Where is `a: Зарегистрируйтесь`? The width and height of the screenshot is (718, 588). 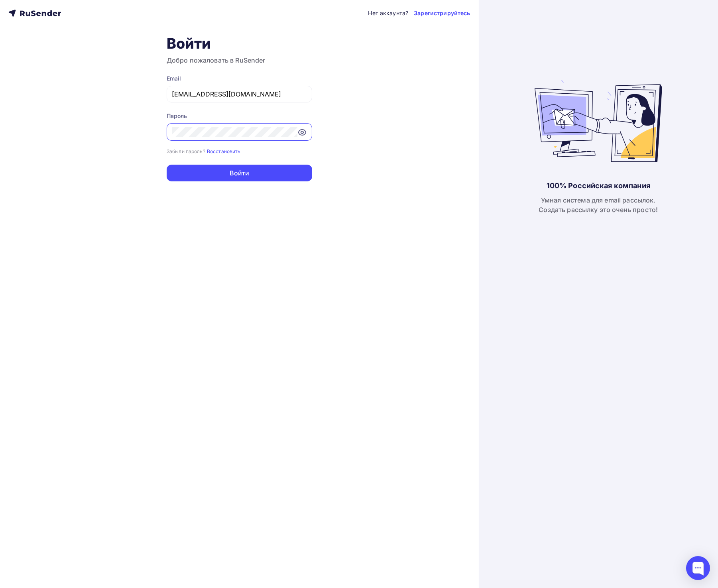 a: Зарегистрируйтесь is located at coordinates (441, 13).